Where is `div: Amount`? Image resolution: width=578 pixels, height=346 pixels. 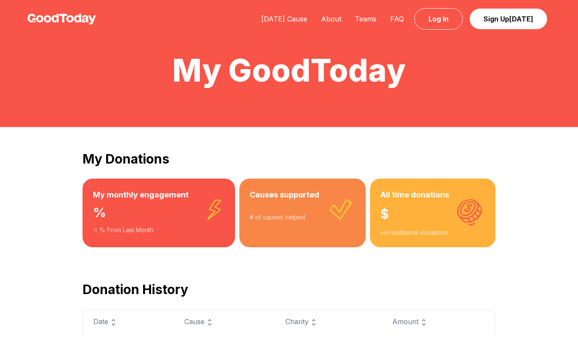
div: Amount is located at coordinates (438, 322).